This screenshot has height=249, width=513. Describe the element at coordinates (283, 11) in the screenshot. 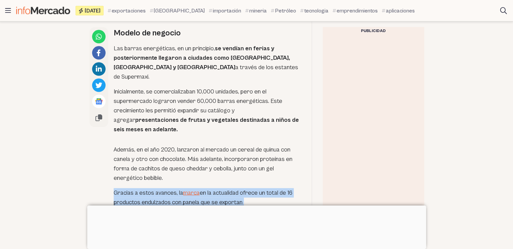

I see `a: Petróleo` at that location.